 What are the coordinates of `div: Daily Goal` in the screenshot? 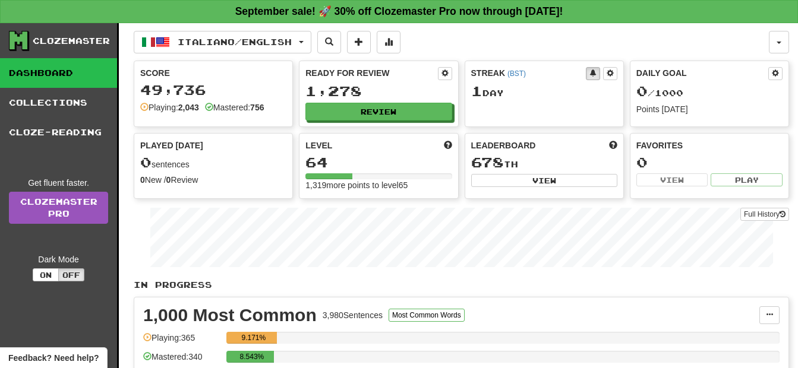 It's located at (702, 74).